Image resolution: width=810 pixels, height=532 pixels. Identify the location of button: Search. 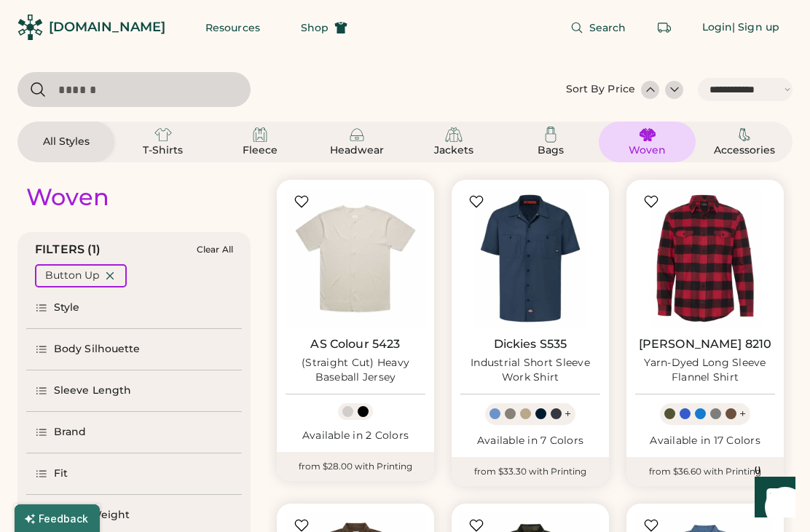
(598, 27).